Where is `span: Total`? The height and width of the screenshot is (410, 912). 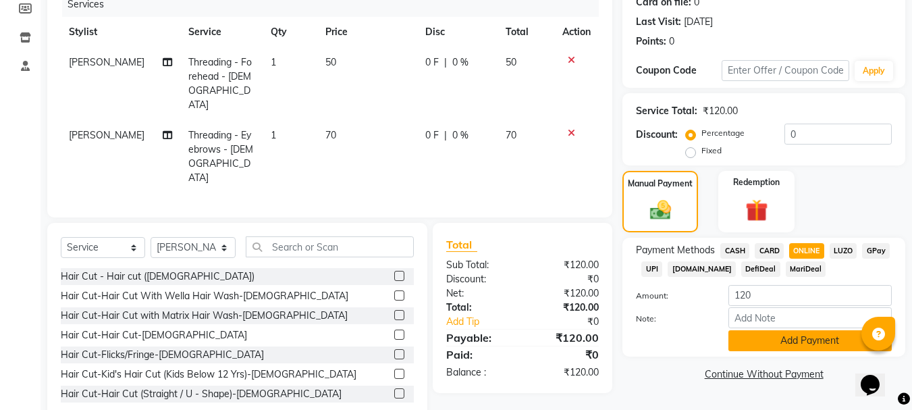
span: Total is located at coordinates (462, 244).